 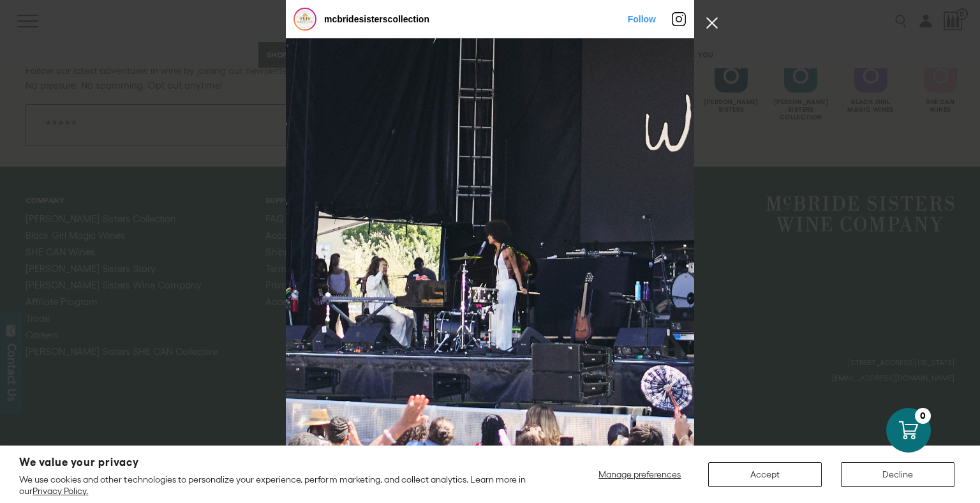 What do you see at coordinates (60, 491) in the screenshot?
I see `a: Privacy Policy.` at bounding box center [60, 491].